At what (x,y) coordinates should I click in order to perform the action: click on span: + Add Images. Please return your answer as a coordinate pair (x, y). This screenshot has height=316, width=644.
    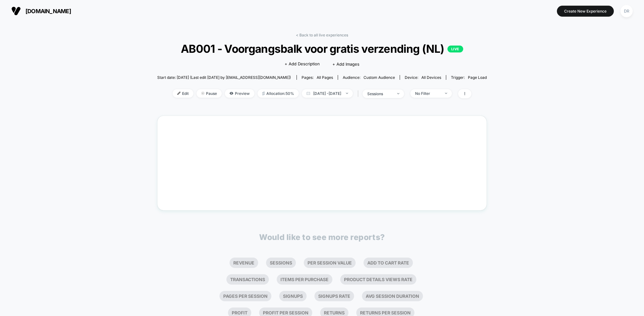
    Looking at the image, I should click on (346, 64).